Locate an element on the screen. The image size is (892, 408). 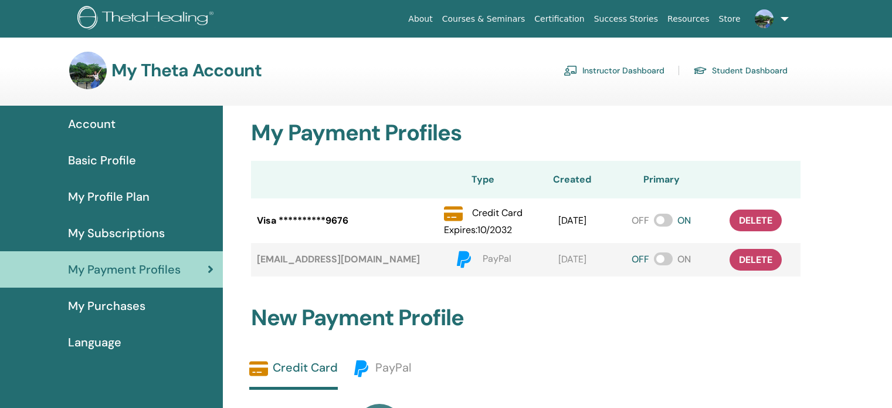
a: Store is located at coordinates (729, 19).